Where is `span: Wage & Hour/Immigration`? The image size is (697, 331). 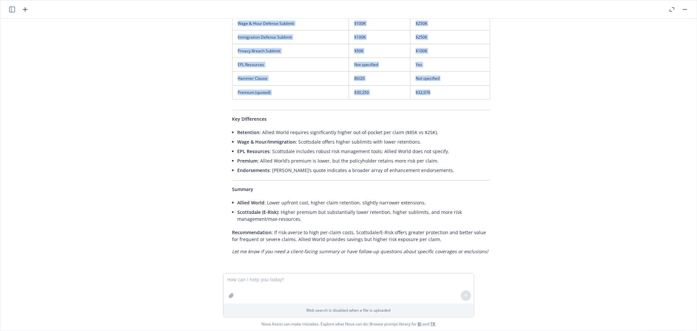
span: Wage & Hour/Immigration is located at coordinates (267, 141).